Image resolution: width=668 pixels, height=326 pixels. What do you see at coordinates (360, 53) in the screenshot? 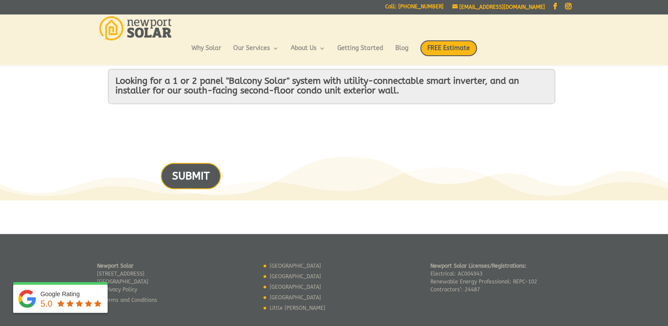
I see `a: Getting Started` at bounding box center [360, 53].